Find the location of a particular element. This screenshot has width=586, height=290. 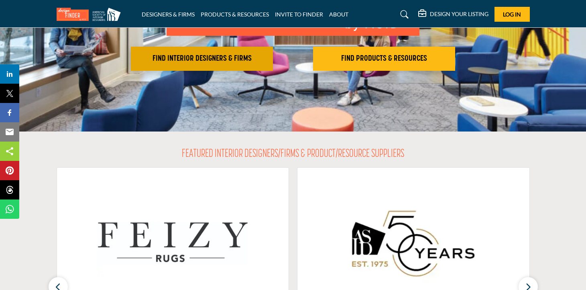

a: ABOUT is located at coordinates (339, 14).